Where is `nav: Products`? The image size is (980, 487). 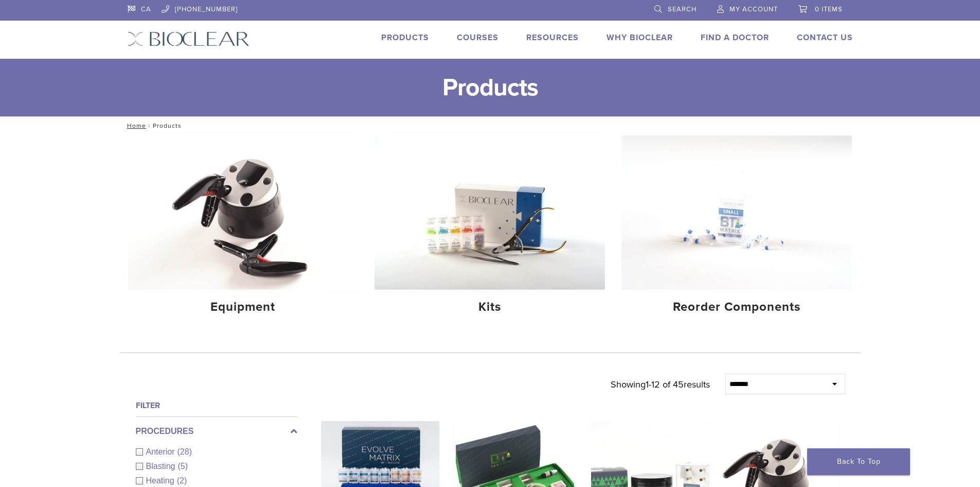
nav: Products is located at coordinates (490, 126).